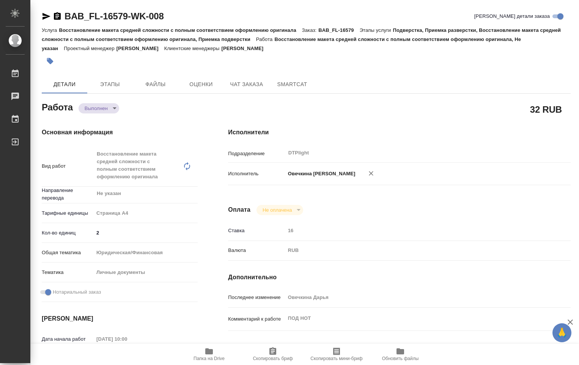 This screenshot has width=579, height=365. What do you see at coordinates (57, 107) in the screenshot?
I see `h2: Работа` at bounding box center [57, 107].